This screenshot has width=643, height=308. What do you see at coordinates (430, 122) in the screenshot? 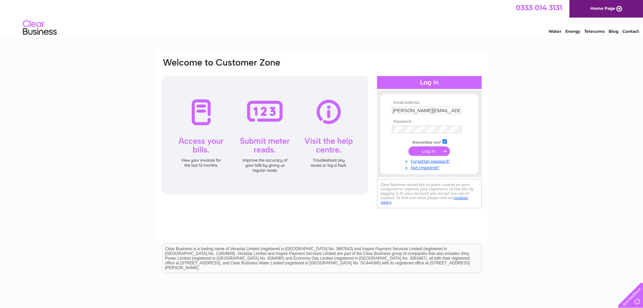
I see `th: Password:` at bounding box center [430, 122].